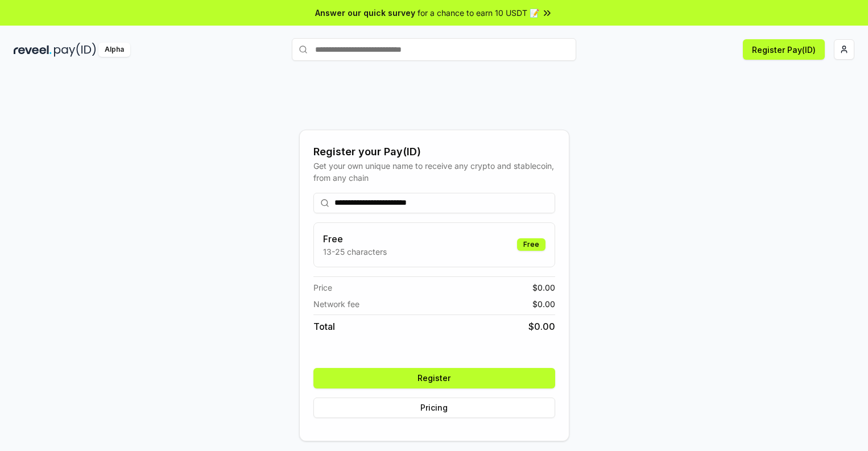  What do you see at coordinates (434, 172) in the screenshot?
I see `div: Get your own unique name to receive any crypto and stablecoin, from any chain` at bounding box center [434, 172].